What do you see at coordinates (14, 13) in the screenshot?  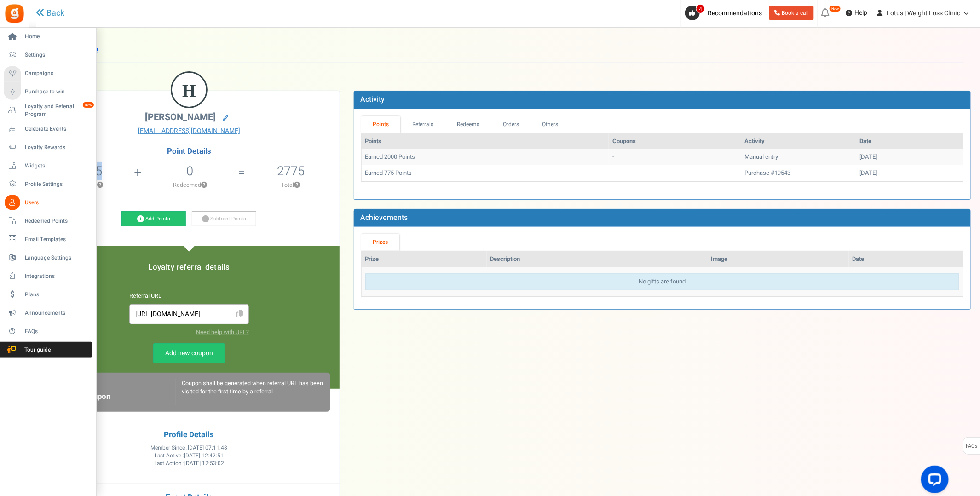 I see `img: Gratisfaction` at bounding box center [14, 13].